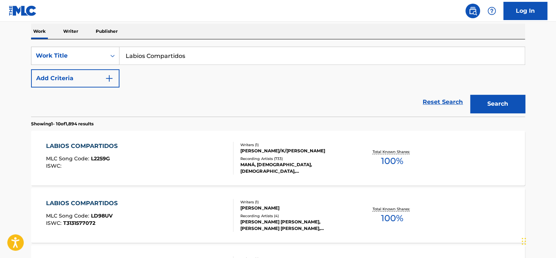  I want to click on div: Recording Artists ( 4 ), so click(295, 216).